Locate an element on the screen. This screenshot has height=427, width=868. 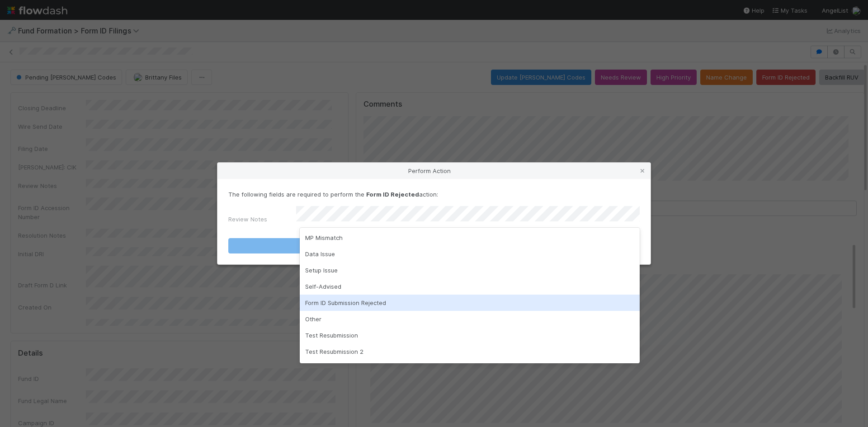
p: The following fields are required to perform the action: is located at coordinates (434, 195).